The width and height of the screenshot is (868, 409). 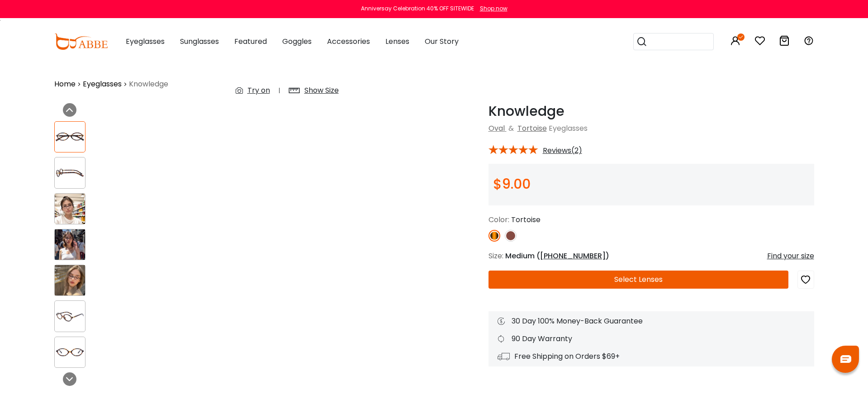 What do you see at coordinates (651, 339) in the screenshot?
I see `div: 90 Day Warranty` at bounding box center [651, 339].